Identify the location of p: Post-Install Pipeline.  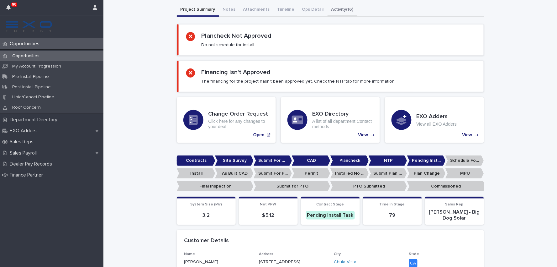
(31, 87).